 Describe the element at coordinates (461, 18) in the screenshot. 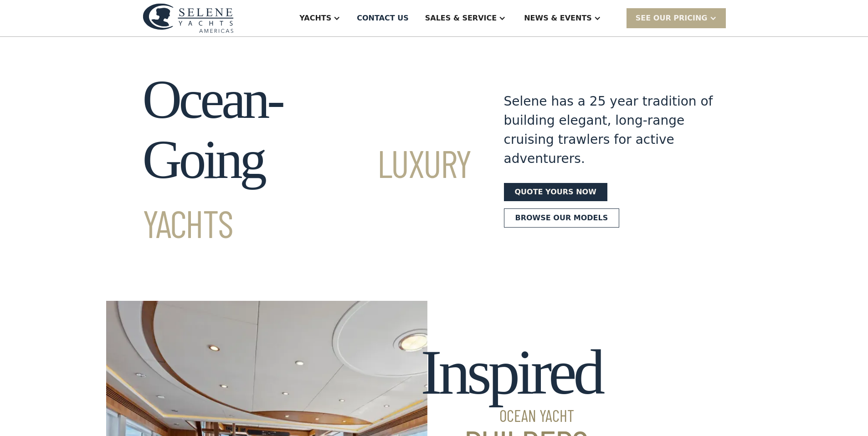

I see `div: Sales & Service` at that location.